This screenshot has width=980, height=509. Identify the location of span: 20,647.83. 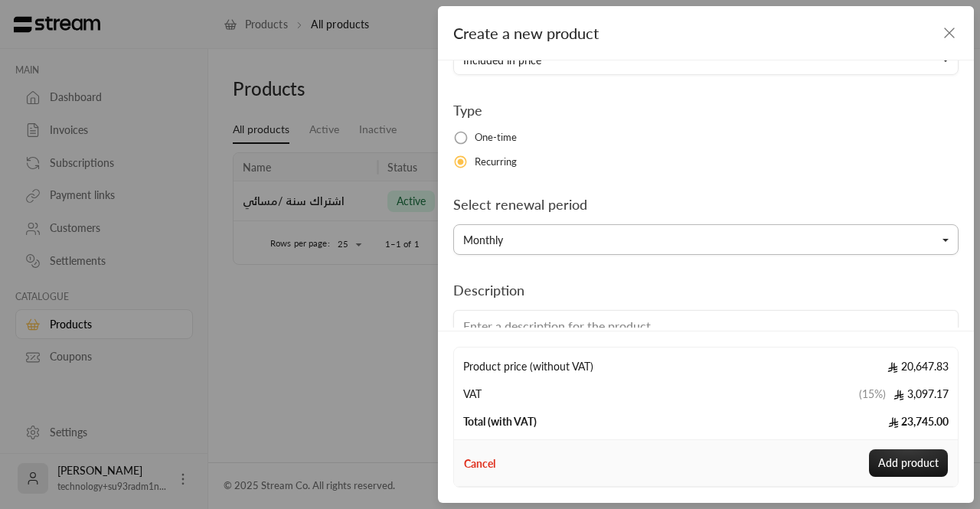
(918, 366).